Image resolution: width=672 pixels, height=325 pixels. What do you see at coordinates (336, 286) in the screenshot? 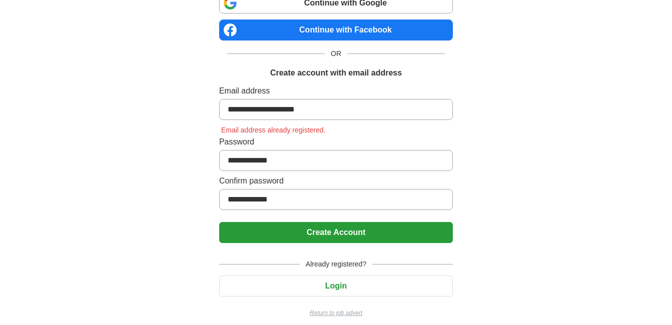
I see `a: Login` at bounding box center [336, 286].